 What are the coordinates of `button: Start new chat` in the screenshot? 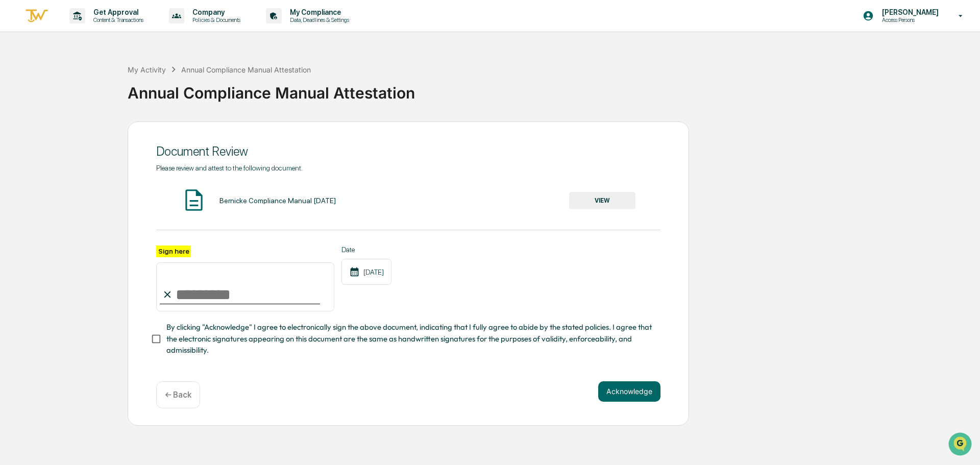 It's located at (180, 87).